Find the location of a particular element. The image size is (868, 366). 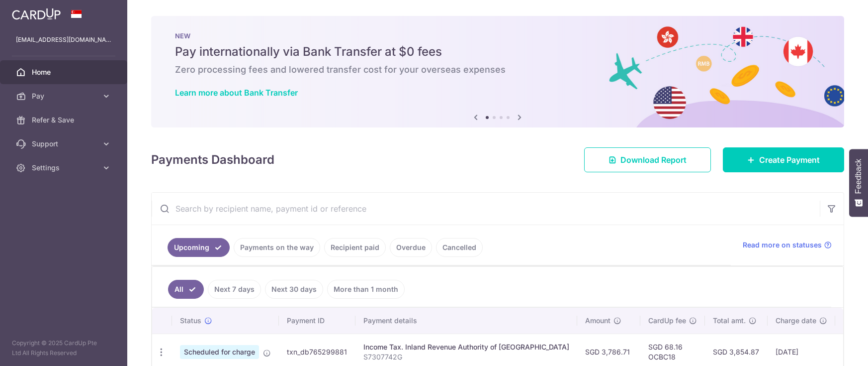

a: Payments on the way is located at coordinates (277, 248).